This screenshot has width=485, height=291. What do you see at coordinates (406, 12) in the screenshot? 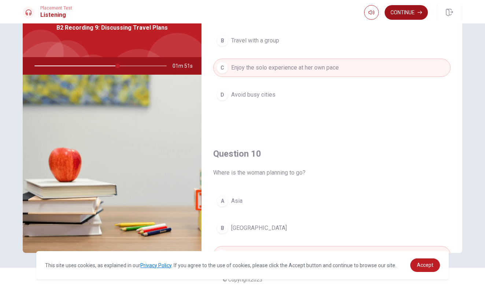
I see `button: Continue` at bounding box center [406, 12].